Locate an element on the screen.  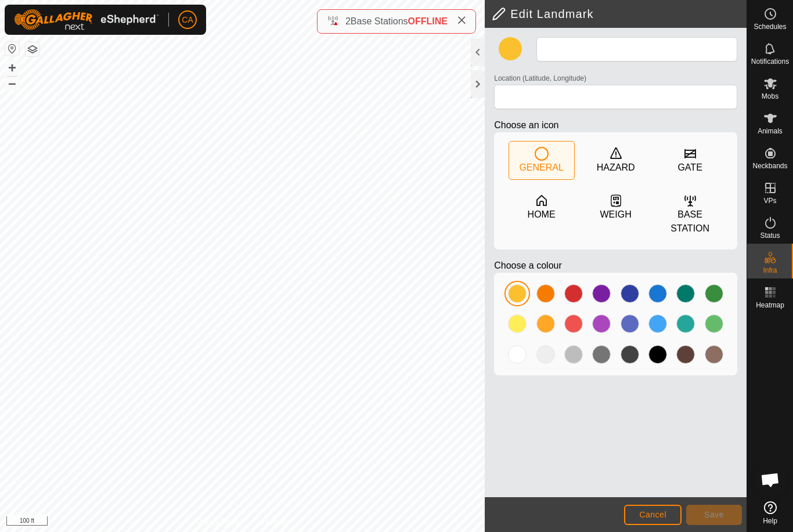
button: Reset Map is located at coordinates (12, 49).